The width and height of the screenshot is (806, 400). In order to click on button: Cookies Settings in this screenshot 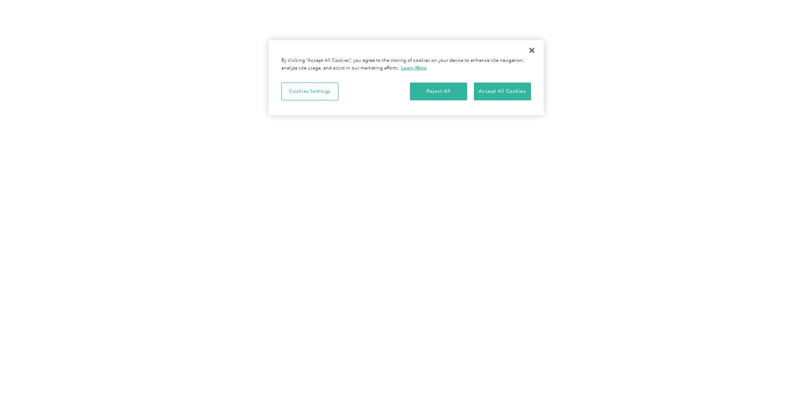, I will do `click(310, 91)`.